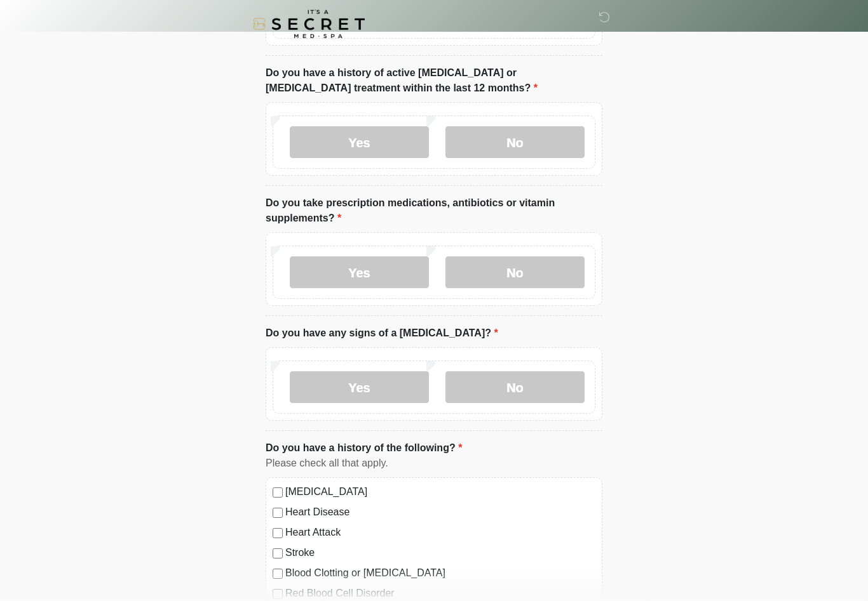 The image size is (868, 601). I want to click on input: Stroke, so click(278, 553).